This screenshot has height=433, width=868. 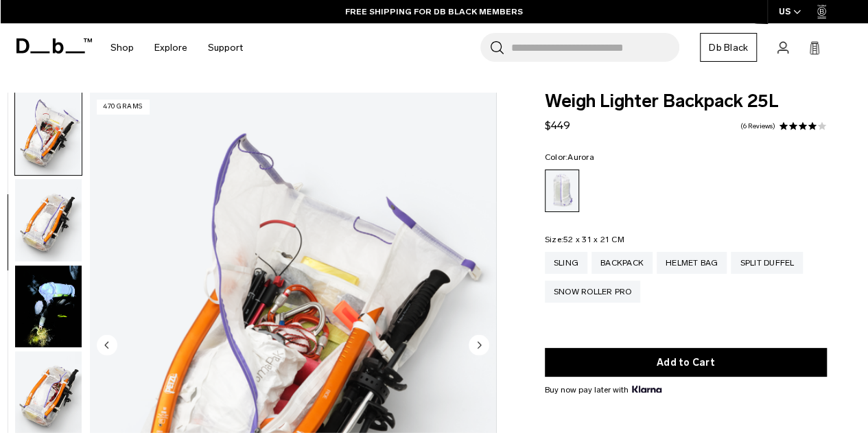 What do you see at coordinates (107, 346) in the screenshot?
I see `button: Previous slide` at bounding box center [107, 346].